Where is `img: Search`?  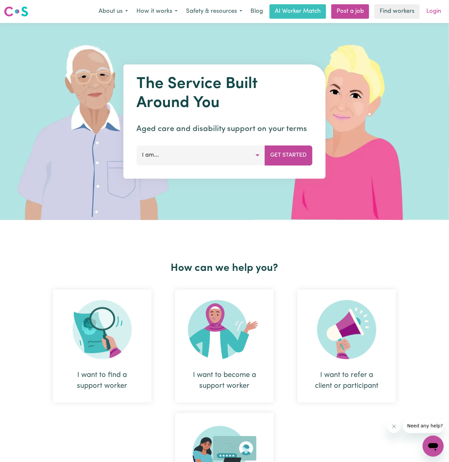
img: Search is located at coordinates (102, 330).